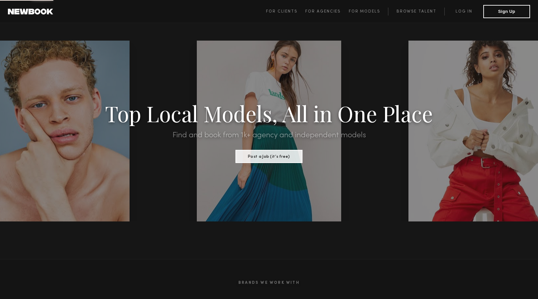 Image resolution: width=538 pixels, height=299 pixels. What do you see at coordinates (269, 156) in the screenshot?
I see `a: Post a Job (it’s free)` at bounding box center [269, 156].